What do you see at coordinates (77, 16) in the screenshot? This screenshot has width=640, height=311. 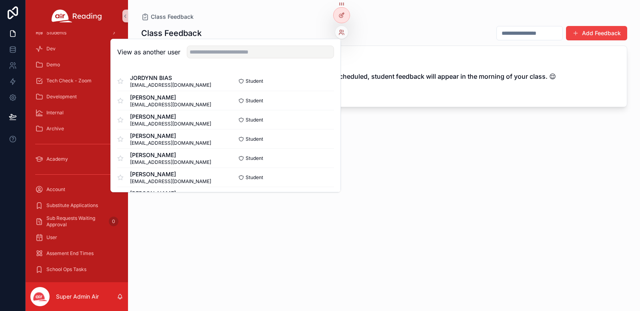 I see `img: App logo` at bounding box center [77, 16].